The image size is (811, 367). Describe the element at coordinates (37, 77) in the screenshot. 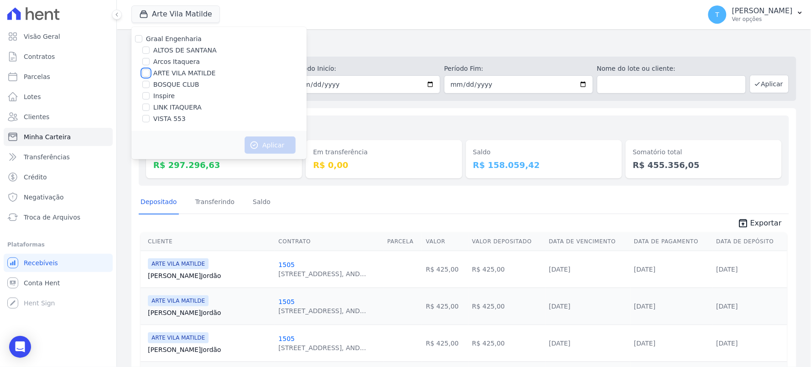

I see `span: Parcelas` at that location.